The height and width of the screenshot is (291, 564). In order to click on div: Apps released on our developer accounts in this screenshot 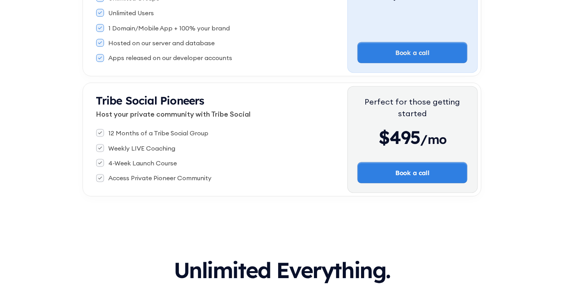, I will do `click(171, 58)`.